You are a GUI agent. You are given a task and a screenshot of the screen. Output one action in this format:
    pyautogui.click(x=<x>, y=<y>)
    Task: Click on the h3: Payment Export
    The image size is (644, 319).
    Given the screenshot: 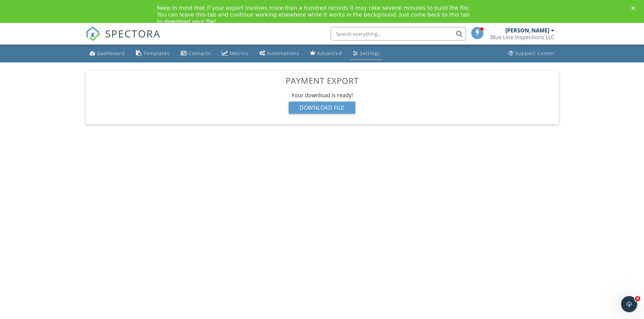 What is the action you would take?
    pyautogui.click(x=322, y=81)
    